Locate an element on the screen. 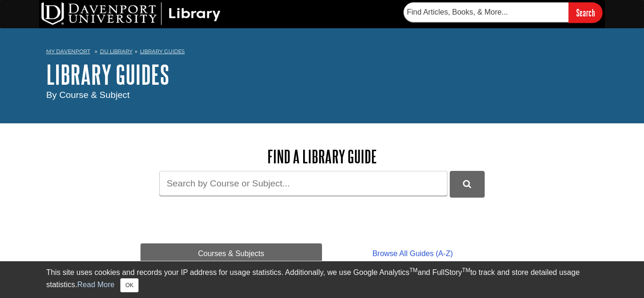 Image resolution: width=644 pixels, height=298 pixels. h2: Find a Library Guide is located at coordinates (322, 157).